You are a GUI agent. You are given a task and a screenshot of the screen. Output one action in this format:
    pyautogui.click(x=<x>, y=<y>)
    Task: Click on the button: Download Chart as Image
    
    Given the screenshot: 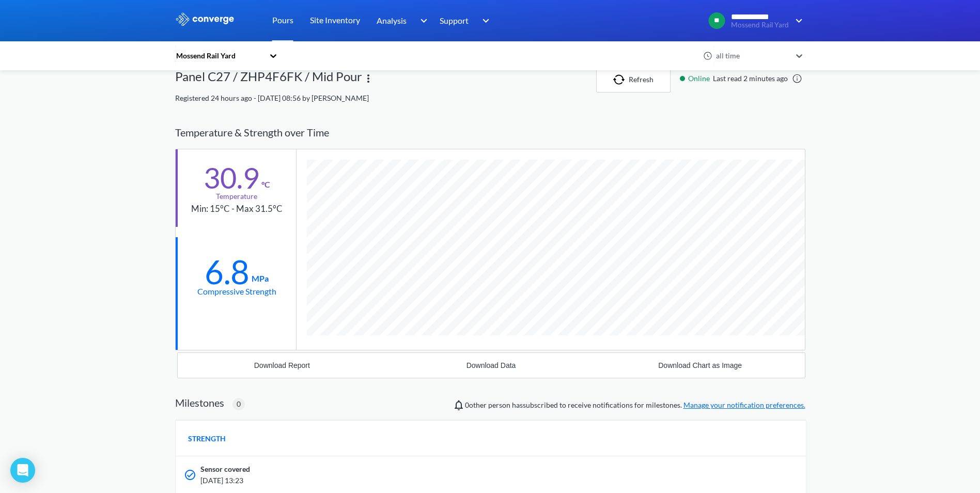 What is the action you would take?
    pyautogui.click(x=700, y=365)
    